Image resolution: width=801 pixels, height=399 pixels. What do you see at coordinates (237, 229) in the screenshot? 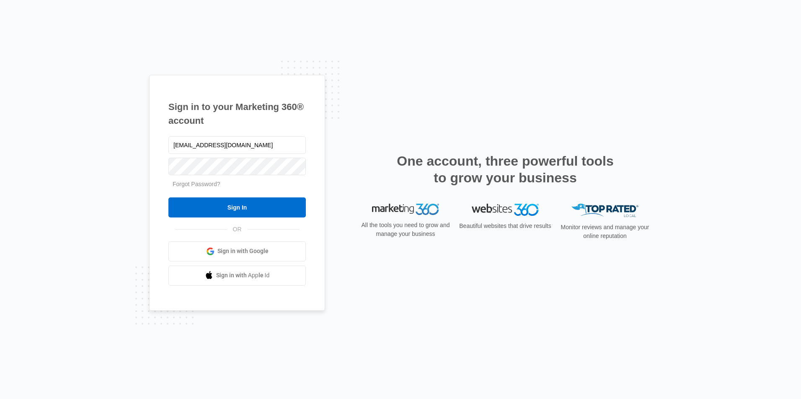
I see `span: OR` at bounding box center [237, 229].